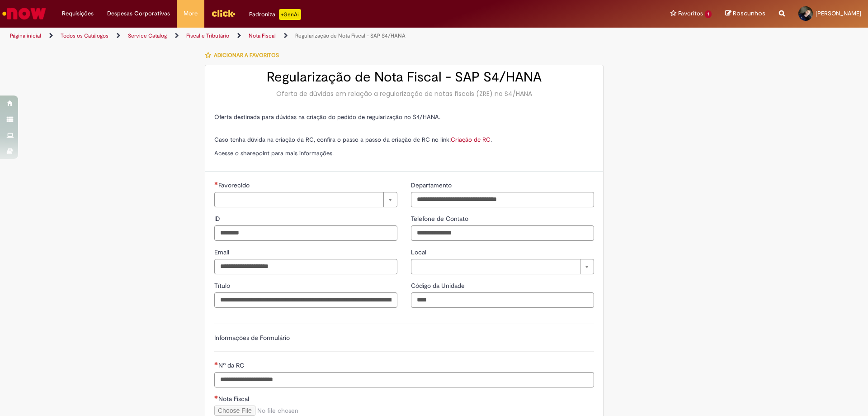 The height and width of the screenshot is (416, 868). Describe the element at coordinates (85, 36) in the screenshot. I see `a: Todos os Catálogos` at that location.